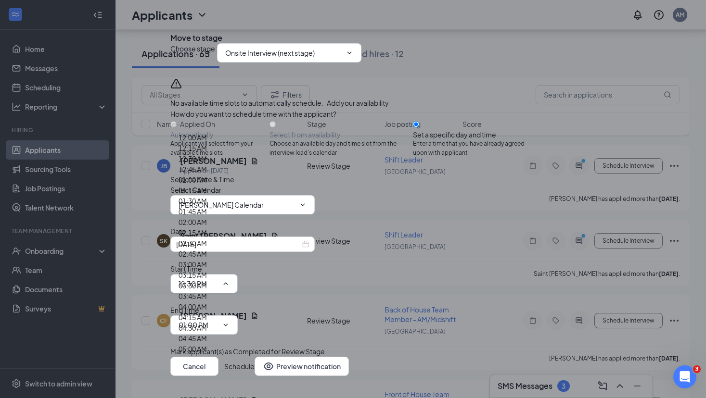 This screenshot has width=706, height=398. What do you see at coordinates (239, 367) in the screenshot?
I see `button: Schedule` at bounding box center [239, 367].